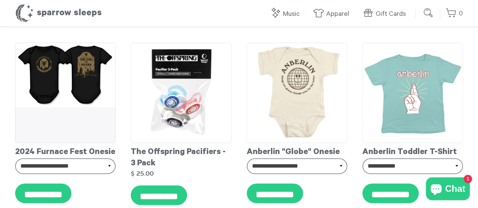  Describe the element at coordinates (65, 75) in the screenshot. I see `img: ScreenShot2024-11-15at10.25.13AM_grande.png` at that location.